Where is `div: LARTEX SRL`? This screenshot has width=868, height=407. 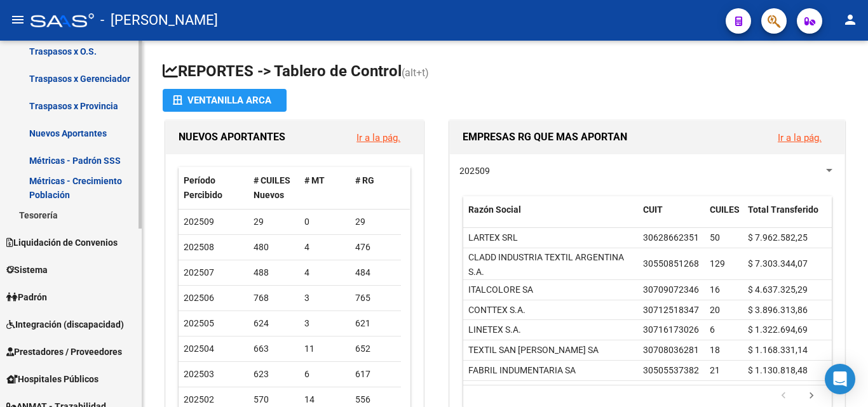 div: LARTEX SRL is located at coordinates (493, 238).